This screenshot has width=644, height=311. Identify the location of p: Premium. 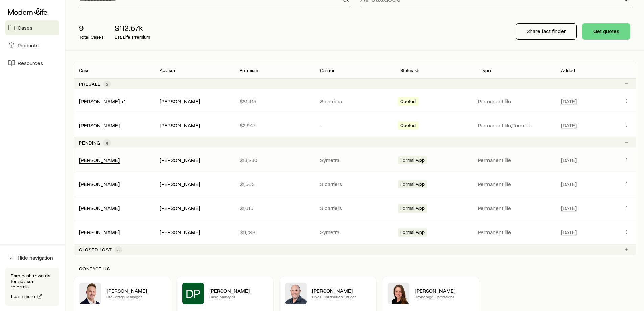
(249, 71).